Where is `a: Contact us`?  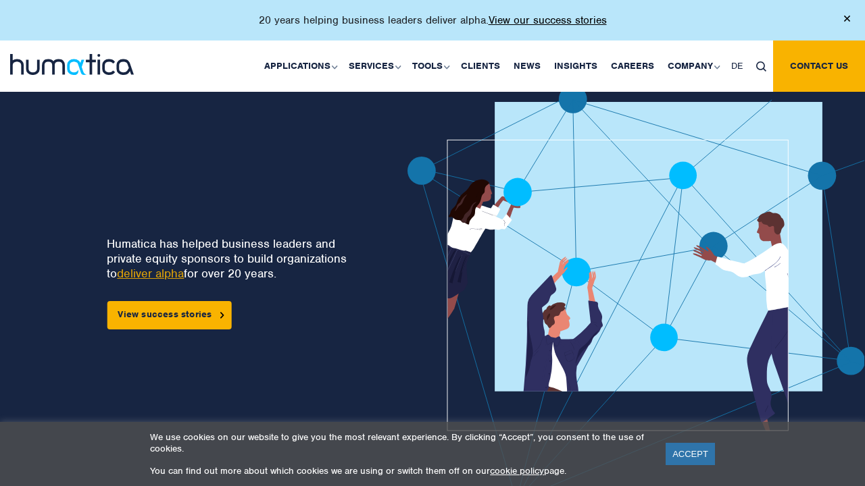
a: Contact us is located at coordinates (819, 66).